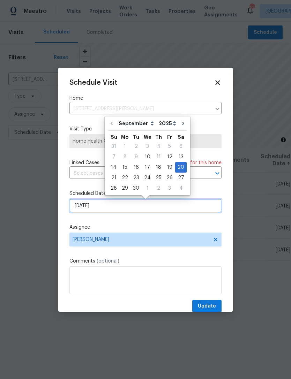 Image resolution: width=291 pixels, height=379 pixels. What do you see at coordinates (125, 147) in the screenshot?
I see `div: Mon Sep 01 2025` at bounding box center [125, 147].